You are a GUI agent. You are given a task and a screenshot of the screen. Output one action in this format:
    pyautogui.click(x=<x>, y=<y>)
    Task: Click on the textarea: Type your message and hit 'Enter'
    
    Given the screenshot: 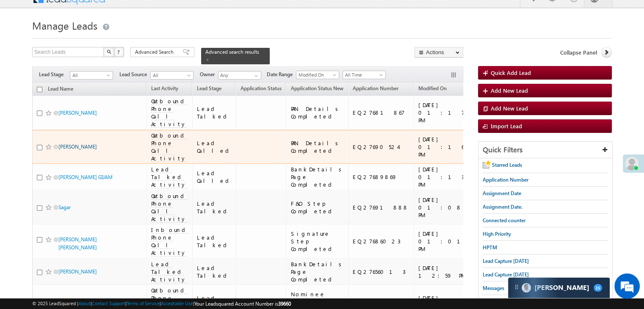 What is the action you would take?
    pyautogui.click(x=82, y=157)
    